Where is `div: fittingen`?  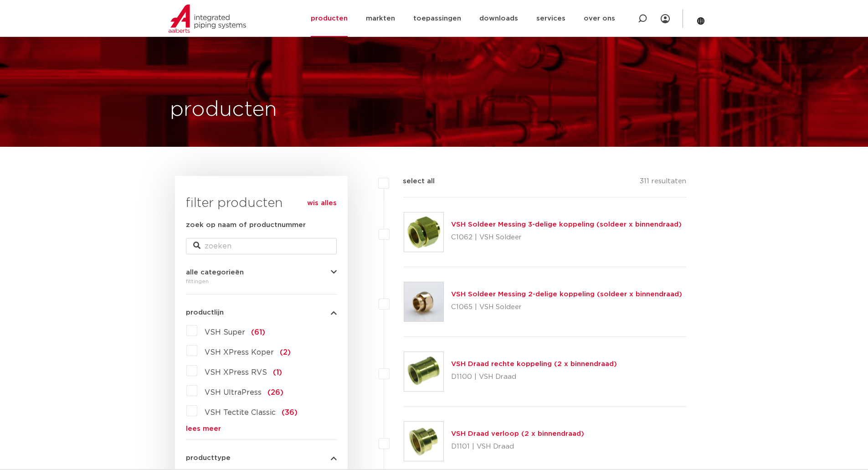
div: fittingen is located at coordinates (261, 281).